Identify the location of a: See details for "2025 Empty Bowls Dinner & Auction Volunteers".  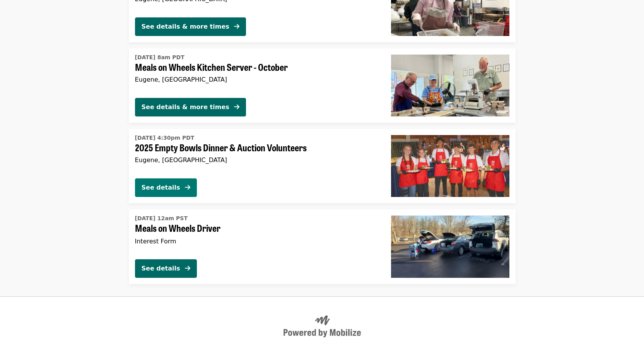
(322, 166).